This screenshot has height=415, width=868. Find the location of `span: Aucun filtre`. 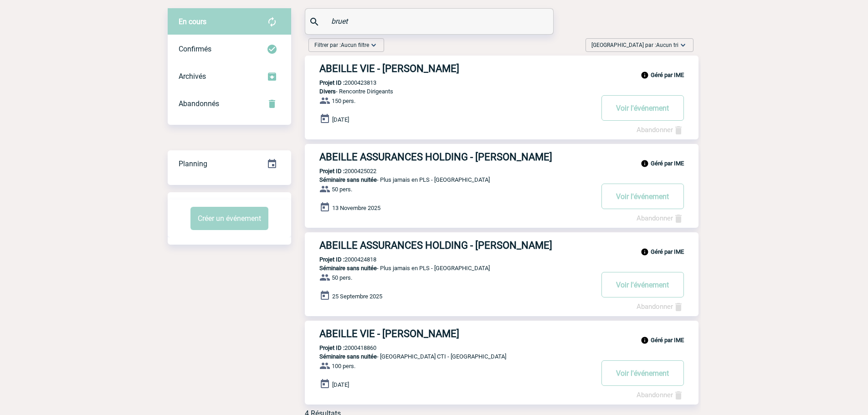

span: Aucun filtre is located at coordinates (355, 45).